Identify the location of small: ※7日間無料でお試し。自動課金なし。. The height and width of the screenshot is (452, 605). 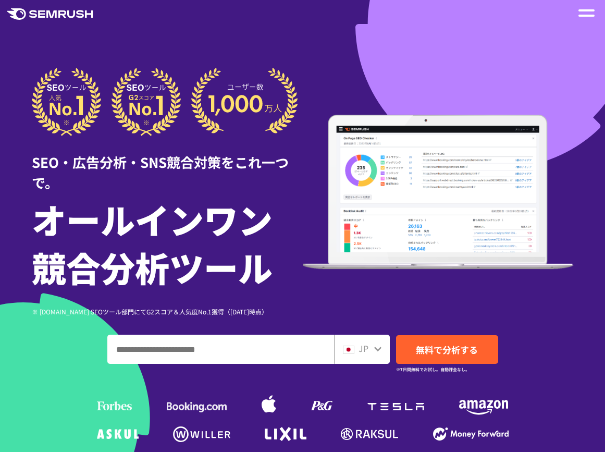
(432, 369).